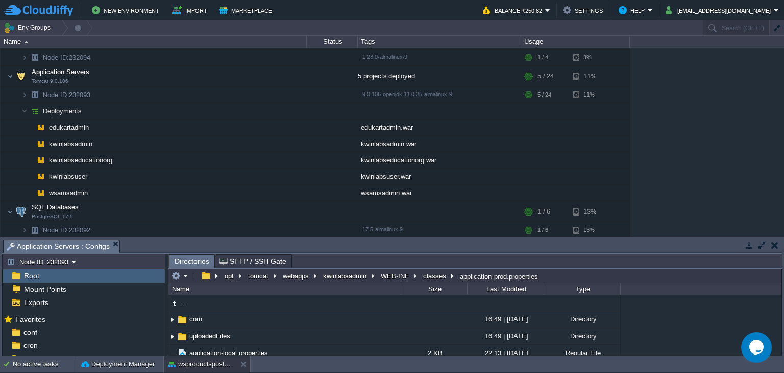 This screenshot has width=784, height=373. Describe the element at coordinates (127, 10) in the screenshot. I see `button: New Environment` at that location.